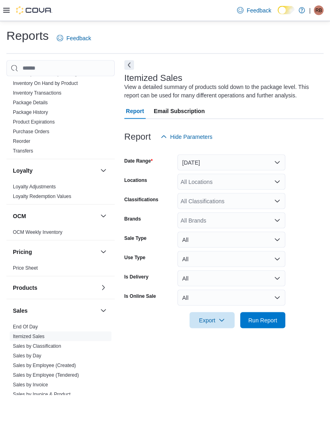 The width and height of the screenshot is (330, 425). Describe the element at coordinates (44, 365) in the screenshot. I see `a: Sales by Employee (Created)` at that location.